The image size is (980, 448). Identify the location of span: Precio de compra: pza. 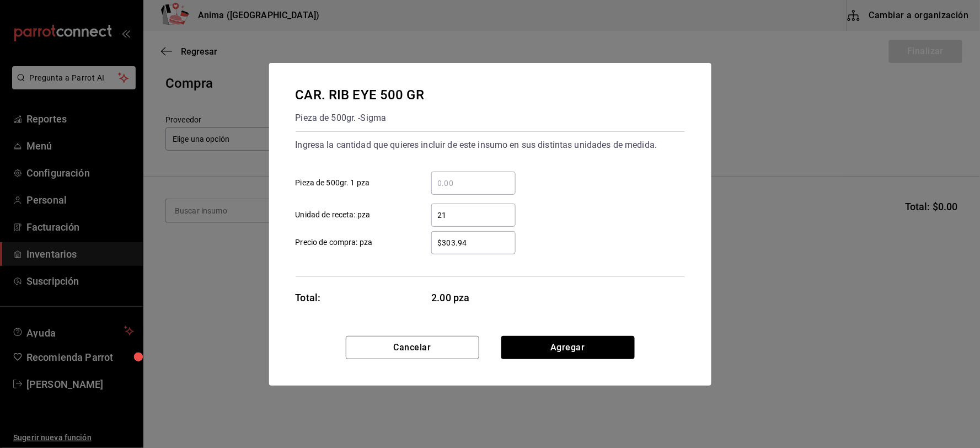
(334, 242).